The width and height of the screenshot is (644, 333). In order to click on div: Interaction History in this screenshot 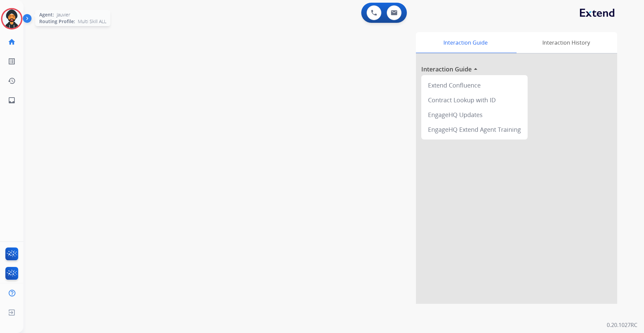, I will do `click(566, 43)`.